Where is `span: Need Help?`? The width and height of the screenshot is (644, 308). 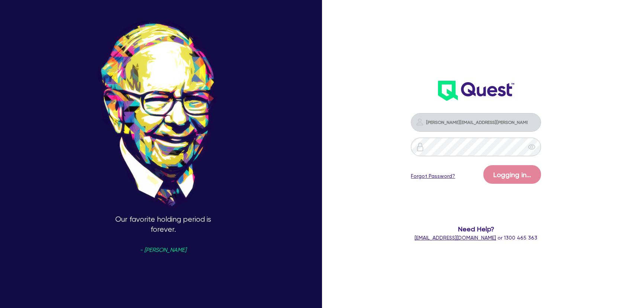
span: Need Help? is located at coordinates (476, 229).